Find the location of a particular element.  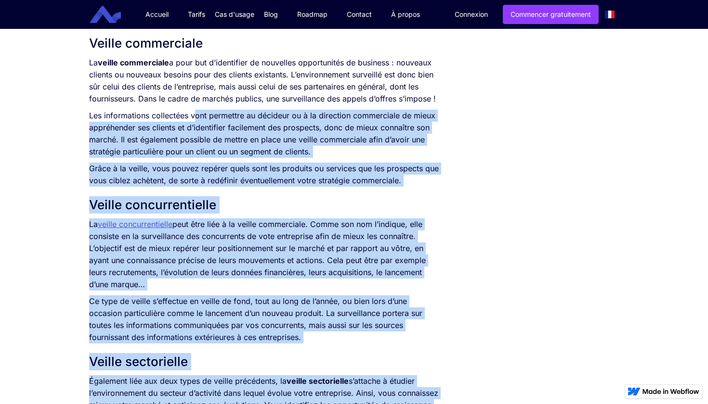

strong: veille commerciale is located at coordinates (133, 63).